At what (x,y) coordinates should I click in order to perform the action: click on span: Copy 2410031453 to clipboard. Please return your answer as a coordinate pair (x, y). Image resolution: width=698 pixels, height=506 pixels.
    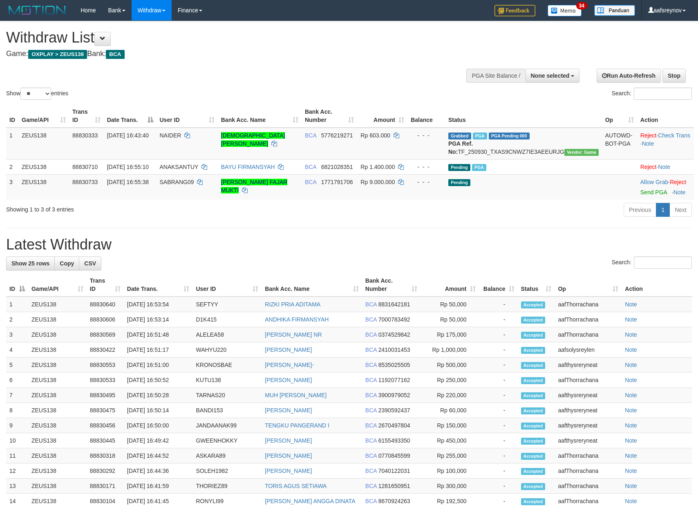
    Looking at the image, I should click on (394, 349).